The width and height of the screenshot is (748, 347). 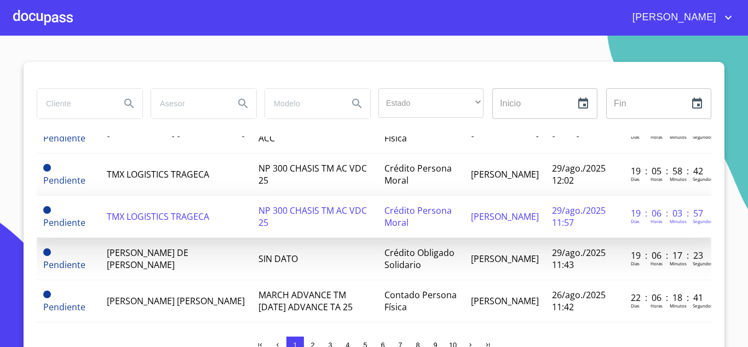 I want to click on span: Crédito Obligado Solidario, so click(x=420, y=258).